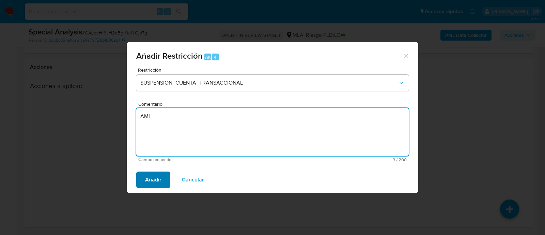 This screenshot has height=235, width=545. Describe the element at coordinates (274, 70) in the screenshot. I see `span: Restricción` at that location.